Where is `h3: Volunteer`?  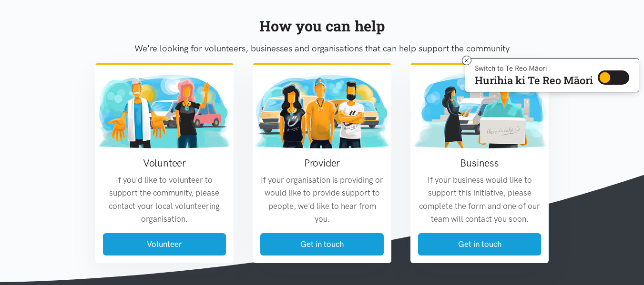
h3: Volunteer is located at coordinates (164, 163).